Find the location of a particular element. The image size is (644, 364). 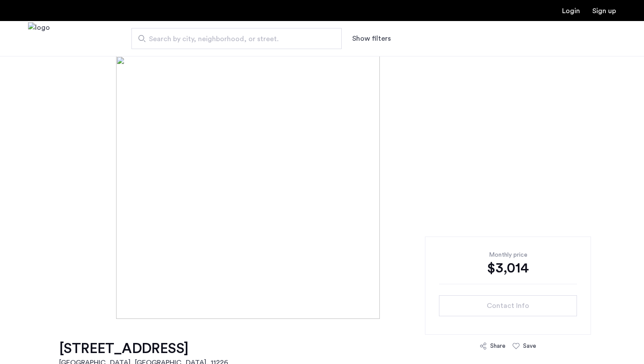

img: [object%20Object] is located at coordinates (322, 188).